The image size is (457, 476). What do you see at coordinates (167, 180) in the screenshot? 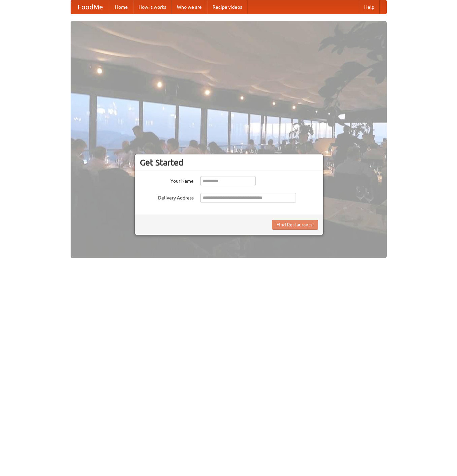
I see `label: Your Name` at bounding box center [167, 180].